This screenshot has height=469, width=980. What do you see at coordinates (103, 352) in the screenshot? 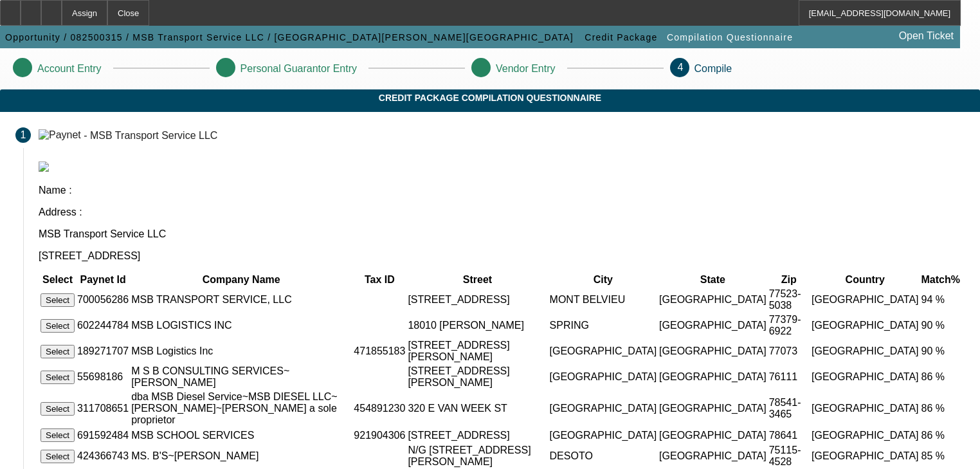
I see `td: 189271707` at bounding box center [103, 352].